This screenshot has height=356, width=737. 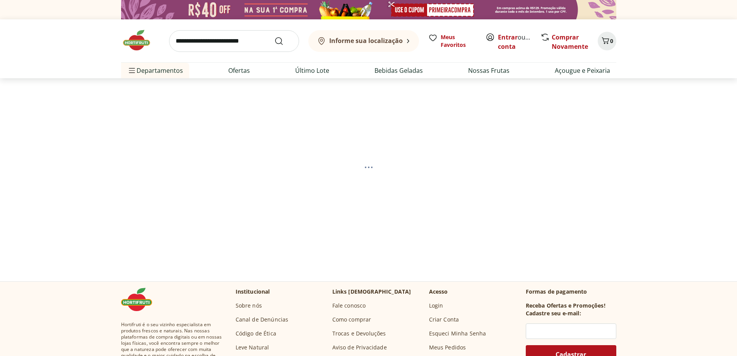 I want to click on span: ou, so click(x=515, y=42).